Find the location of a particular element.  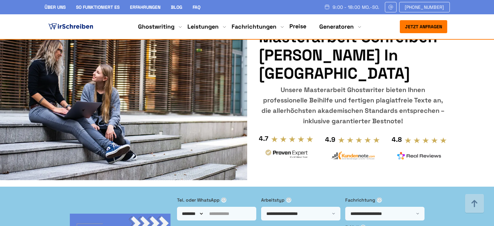

div: 4.8 is located at coordinates (397, 139).